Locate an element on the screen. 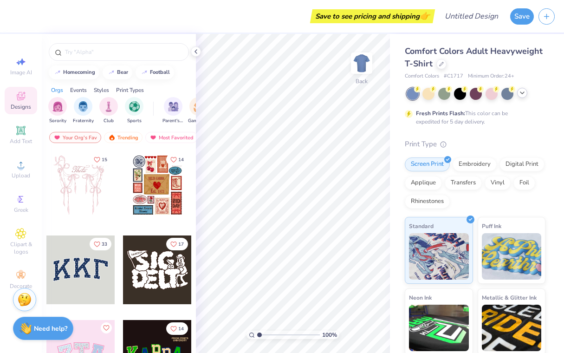 This screenshot has height=353, width=564. div: bear is located at coordinates (123, 72).